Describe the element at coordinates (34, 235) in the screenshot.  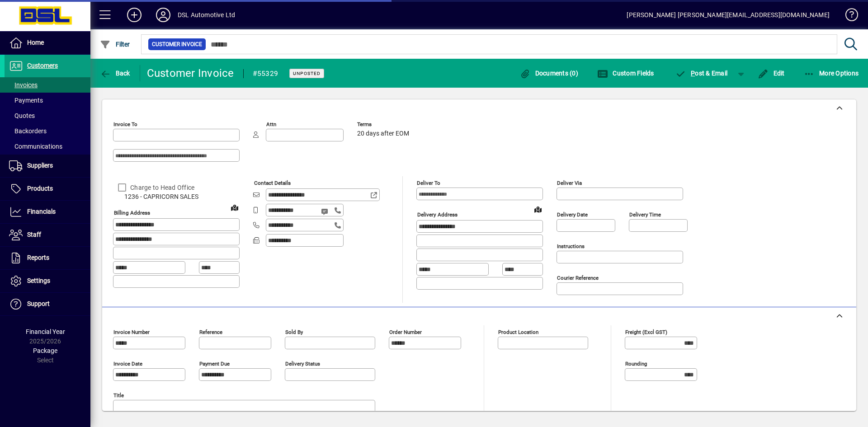
I see `span: Staff` at that location.